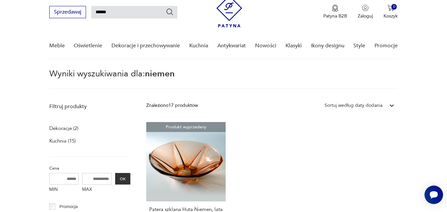 This screenshot has height=212, width=447. What do you see at coordinates (335, 8) in the screenshot?
I see `img: Ikona medalu` at bounding box center [335, 8].